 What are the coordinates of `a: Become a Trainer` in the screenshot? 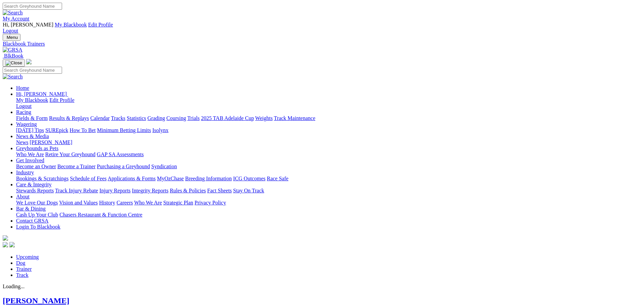 It's located at (77, 166).